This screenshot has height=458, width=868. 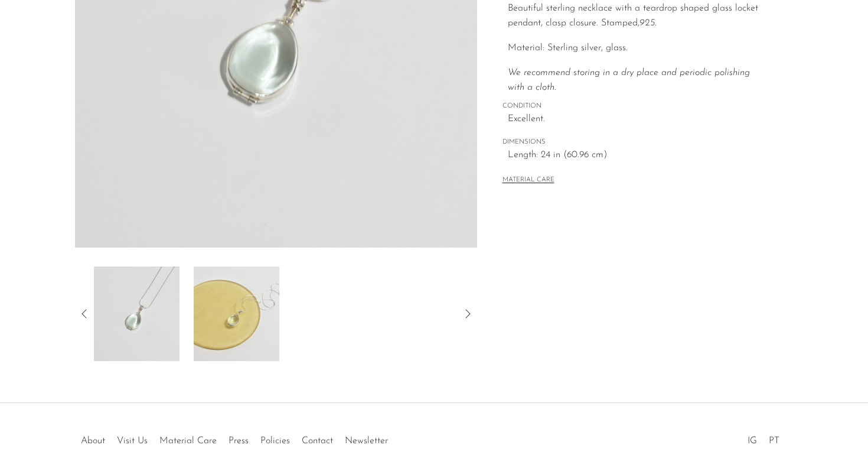 I want to click on button: MATERIAL CARE, so click(x=529, y=180).